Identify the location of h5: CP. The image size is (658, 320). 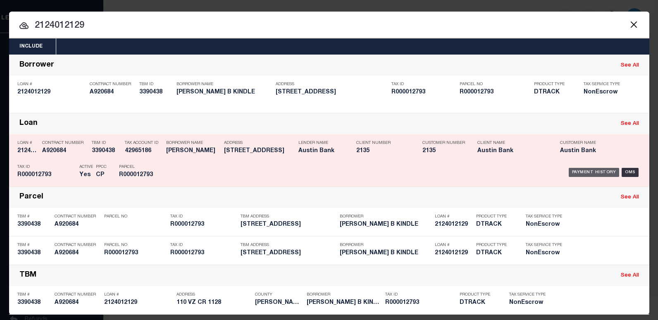
(101, 175).